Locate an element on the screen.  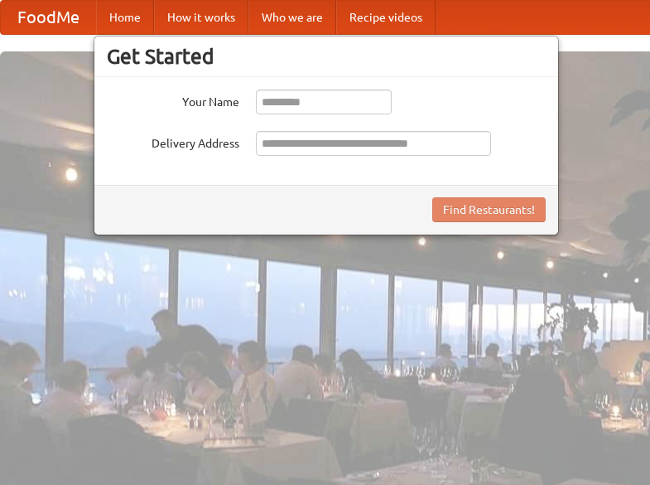
label: Delivery Address is located at coordinates (173, 141).